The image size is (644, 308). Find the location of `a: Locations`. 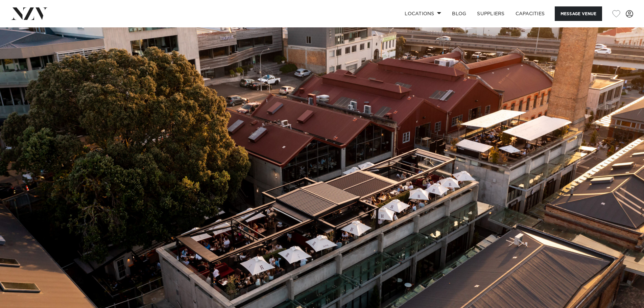

a: Locations is located at coordinates (423, 13).